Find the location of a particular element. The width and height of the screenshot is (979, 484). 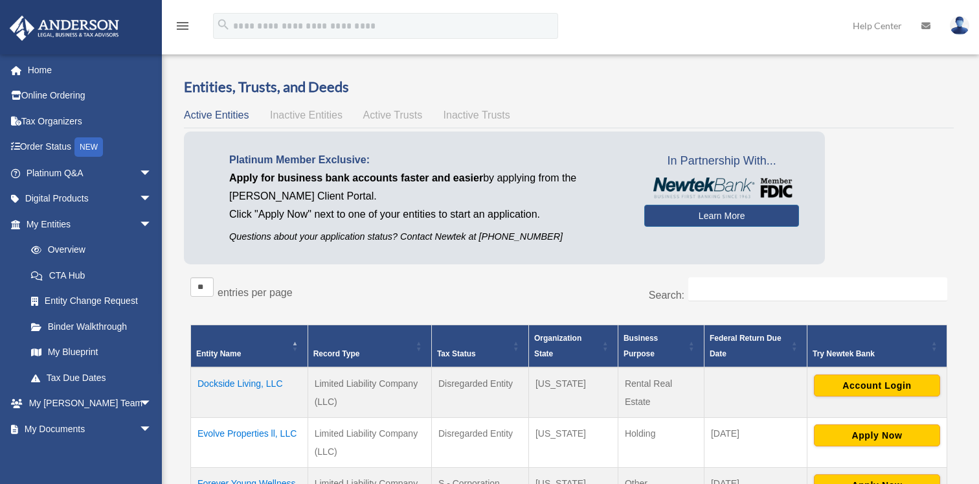

span: In Partnership With... is located at coordinates (721, 161).